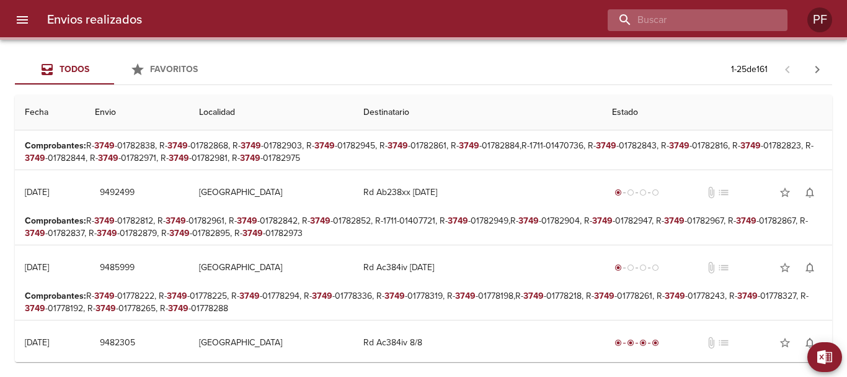 This screenshot has width=847, height=377. I want to click on div: Generado, so click(637, 267).